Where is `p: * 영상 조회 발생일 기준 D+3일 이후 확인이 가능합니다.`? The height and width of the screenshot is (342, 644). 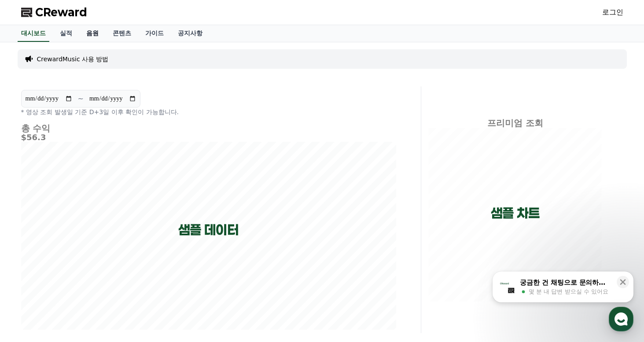 p: * 영상 조회 발생일 기준 D+3일 이후 확인이 가능합니다. is located at coordinates (209, 112).